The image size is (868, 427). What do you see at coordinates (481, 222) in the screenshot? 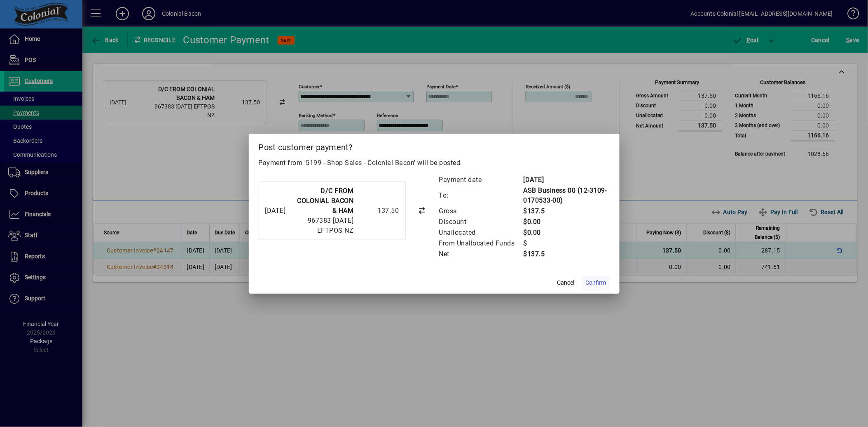
I see `td: Discount` at bounding box center [481, 222].